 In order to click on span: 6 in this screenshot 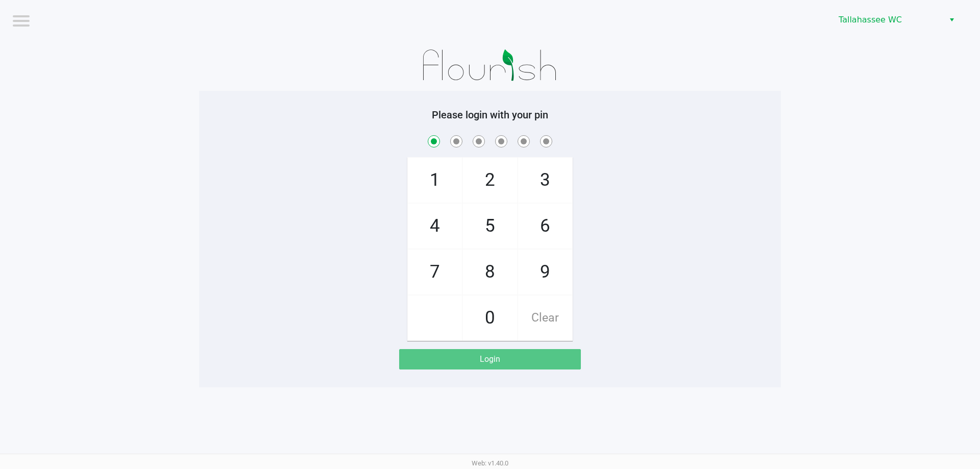, I will do `click(545, 226)`.